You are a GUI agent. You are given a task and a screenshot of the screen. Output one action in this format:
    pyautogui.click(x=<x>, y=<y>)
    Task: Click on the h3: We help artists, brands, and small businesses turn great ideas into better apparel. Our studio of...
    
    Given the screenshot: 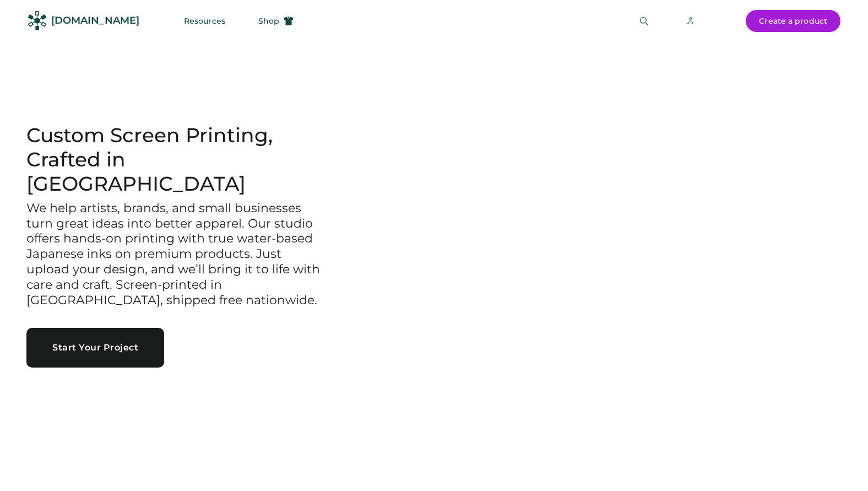 What is the action you would take?
    pyautogui.click(x=173, y=255)
    